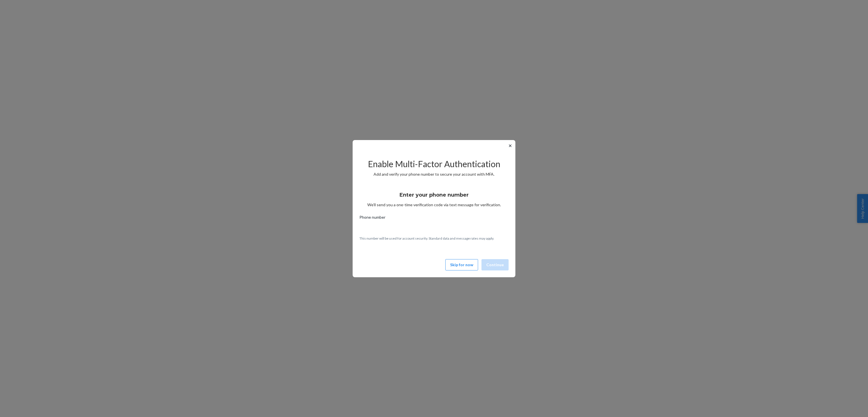  Describe the element at coordinates (434, 195) in the screenshot. I see `h3: Enter your phone number` at that location.